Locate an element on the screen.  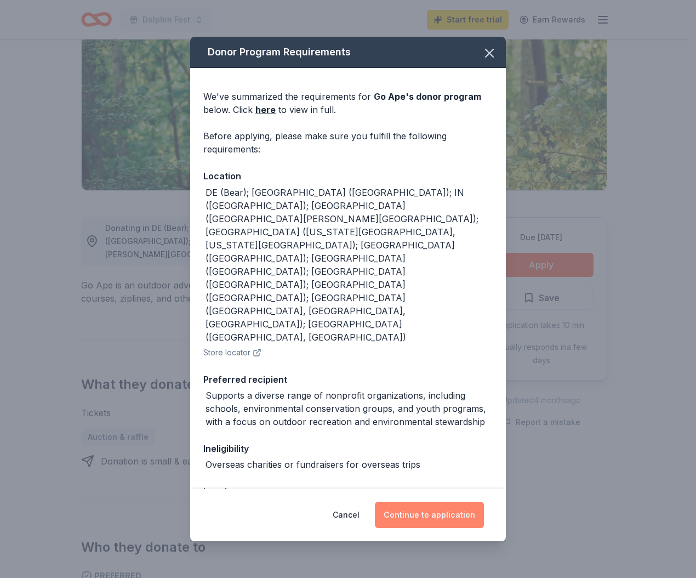
button: Store locator is located at coordinates (232, 353).